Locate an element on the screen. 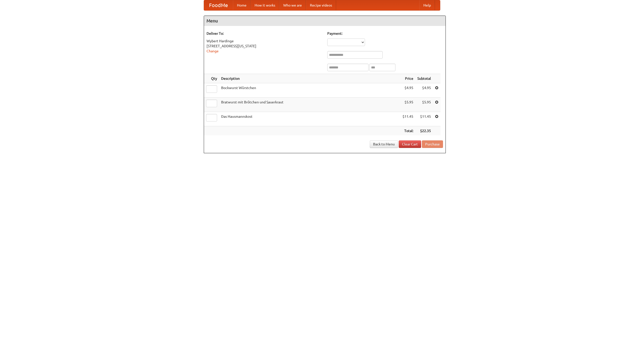 The image size is (644, 356). th: Price is located at coordinates (408, 79).